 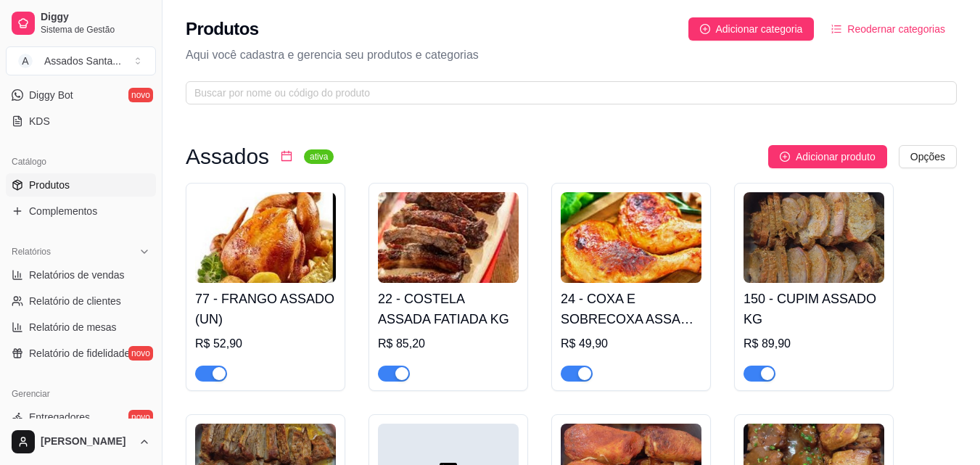 What do you see at coordinates (80, 61) in the screenshot?
I see `button: Select a team` at bounding box center [80, 61].